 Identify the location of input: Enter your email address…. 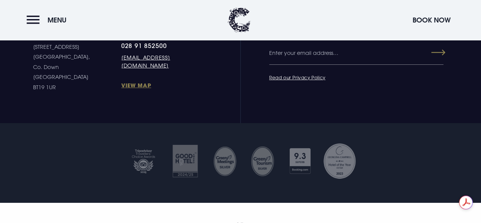
(356, 53).